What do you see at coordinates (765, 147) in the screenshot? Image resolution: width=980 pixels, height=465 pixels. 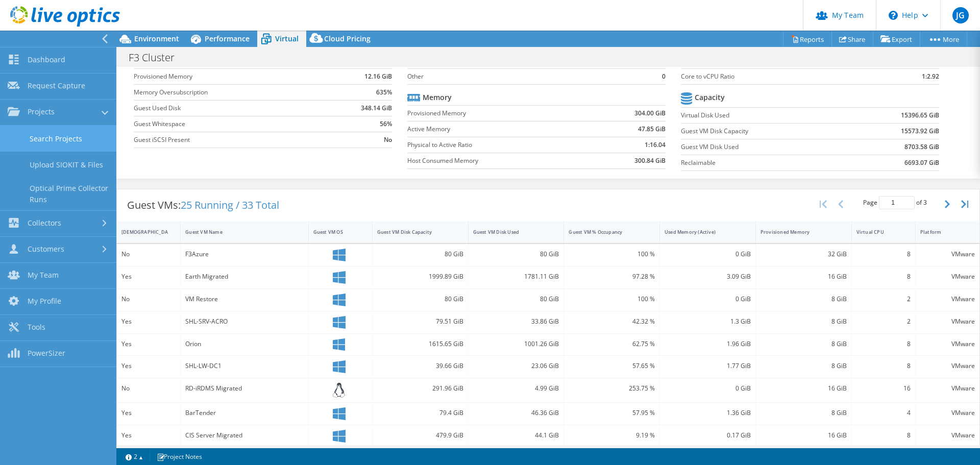 I see `label: Guest VM Disk Used` at bounding box center [765, 147].